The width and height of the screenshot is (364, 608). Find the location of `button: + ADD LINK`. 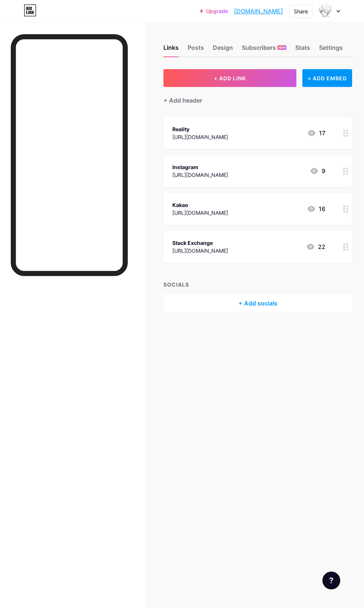

button: + ADD LINK is located at coordinates (230, 78).